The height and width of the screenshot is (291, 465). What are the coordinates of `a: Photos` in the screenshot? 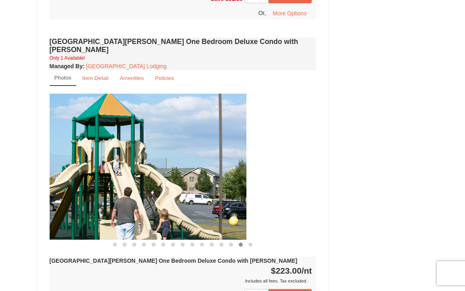 It's located at (63, 78).